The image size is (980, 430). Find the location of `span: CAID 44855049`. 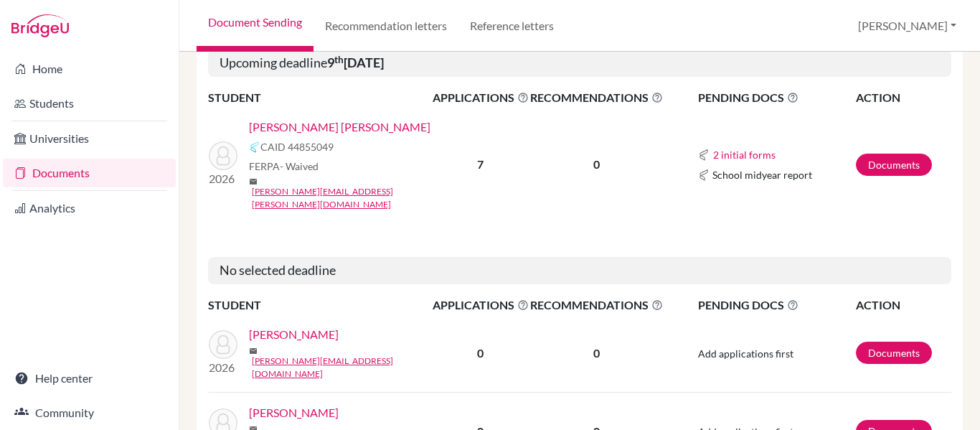

span: CAID 44855049 is located at coordinates (297, 146).